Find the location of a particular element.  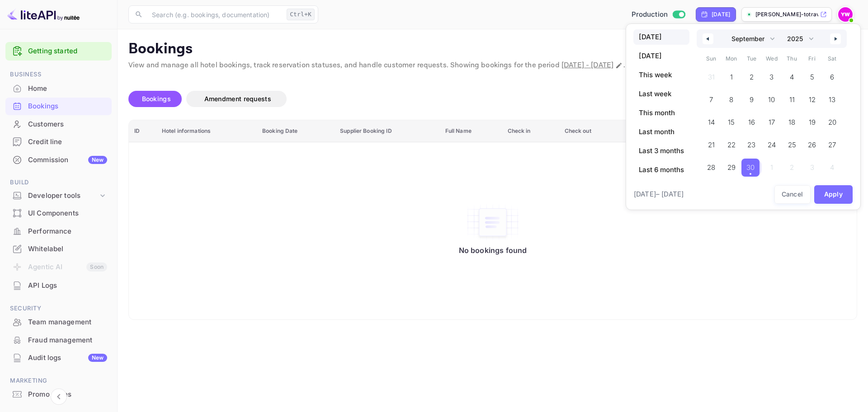

button: 29 is located at coordinates (731, 165).